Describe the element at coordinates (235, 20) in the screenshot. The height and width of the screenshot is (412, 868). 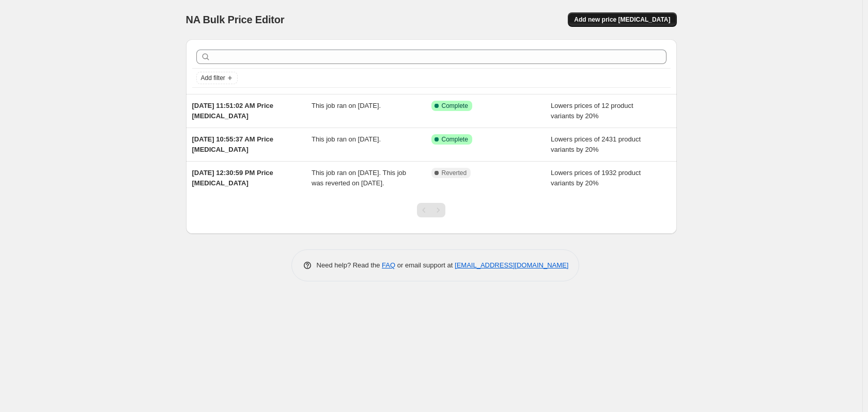
I see `span: NA Bulk Price Editor` at that location.